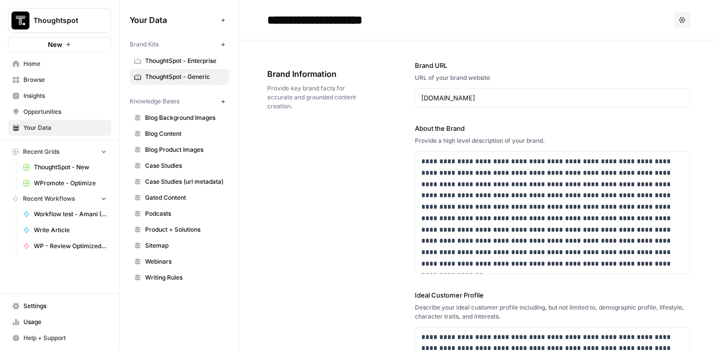  Describe the element at coordinates (65, 80) in the screenshot. I see `span: Browse` at that location.